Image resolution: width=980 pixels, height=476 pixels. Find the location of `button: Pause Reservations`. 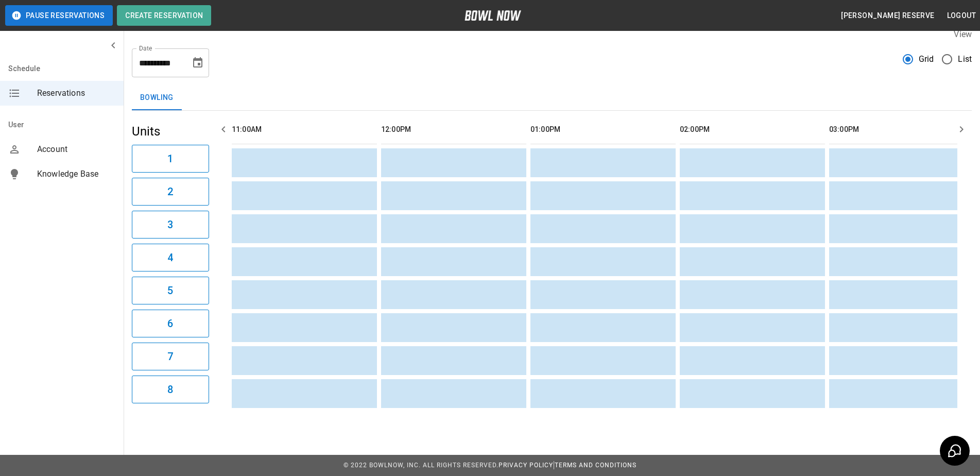

button: Pause Reservations is located at coordinates (59, 15).